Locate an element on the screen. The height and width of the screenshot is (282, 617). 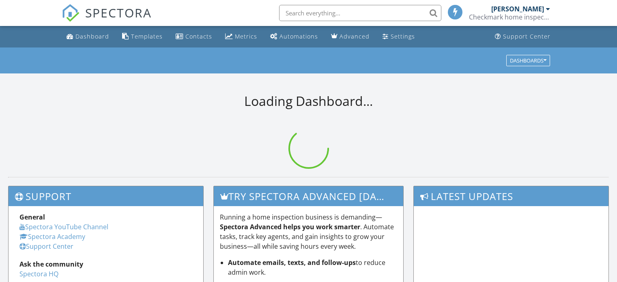
div: Ask the community is located at coordinates (106, 264).